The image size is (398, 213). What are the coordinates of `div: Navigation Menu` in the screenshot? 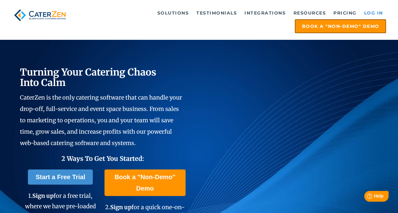 It's located at (231, 20).